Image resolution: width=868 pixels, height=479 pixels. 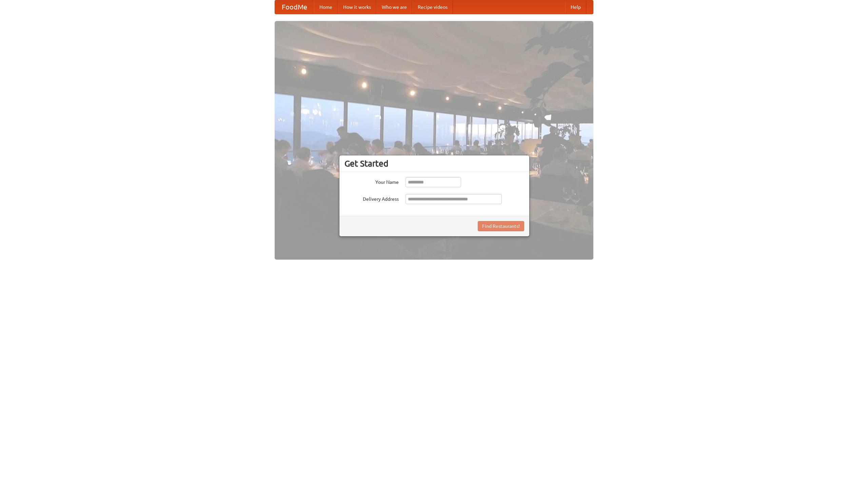 I want to click on button: Find Restaurants!, so click(x=501, y=227).